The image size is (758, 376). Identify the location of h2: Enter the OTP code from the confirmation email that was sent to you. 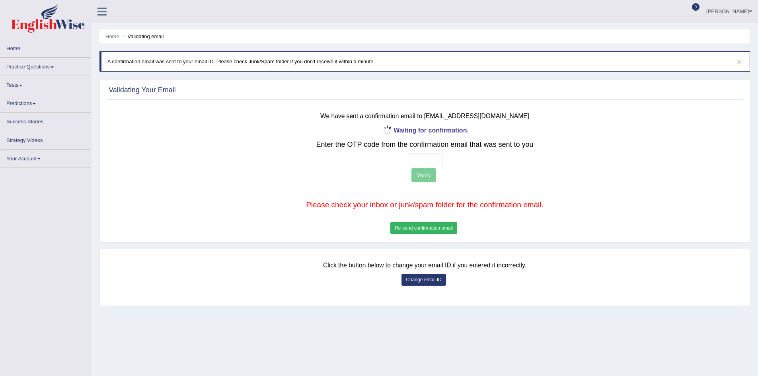
(425, 145).